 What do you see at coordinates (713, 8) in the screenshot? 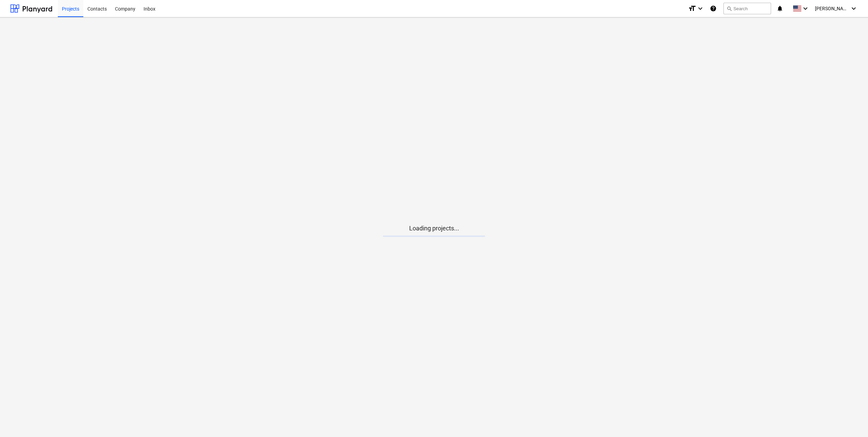
I see `i: Knowledge base` at bounding box center [713, 8].